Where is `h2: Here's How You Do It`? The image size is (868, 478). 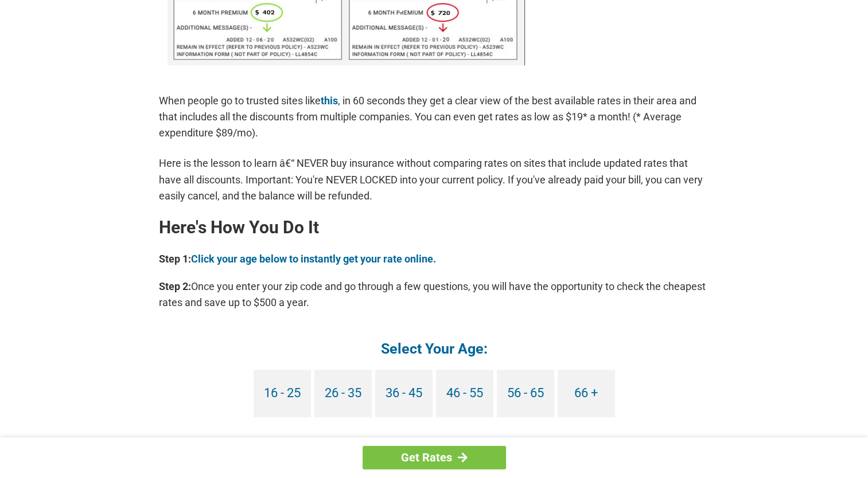
h2: Here's How You Do It is located at coordinates (434, 228).